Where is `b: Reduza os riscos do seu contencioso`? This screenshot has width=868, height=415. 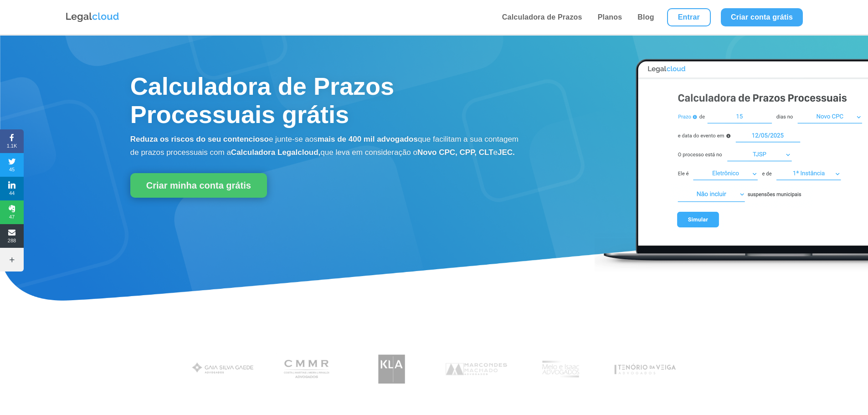
b: Reduza os riscos do seu contencioso is located at coordinates (199, 139).